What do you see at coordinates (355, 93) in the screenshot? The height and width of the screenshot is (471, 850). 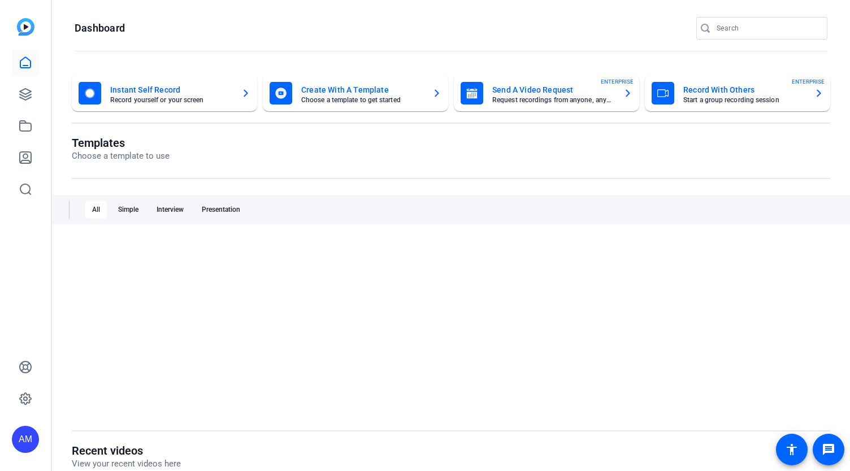 I see `button: Create With A TemplateChoose a template to get started` at bounding box center [355, 93].